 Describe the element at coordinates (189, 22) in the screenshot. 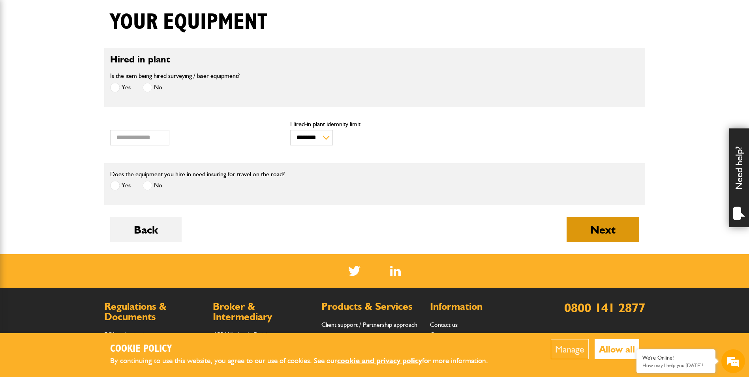

I see `h1: Your equipment` at that location.